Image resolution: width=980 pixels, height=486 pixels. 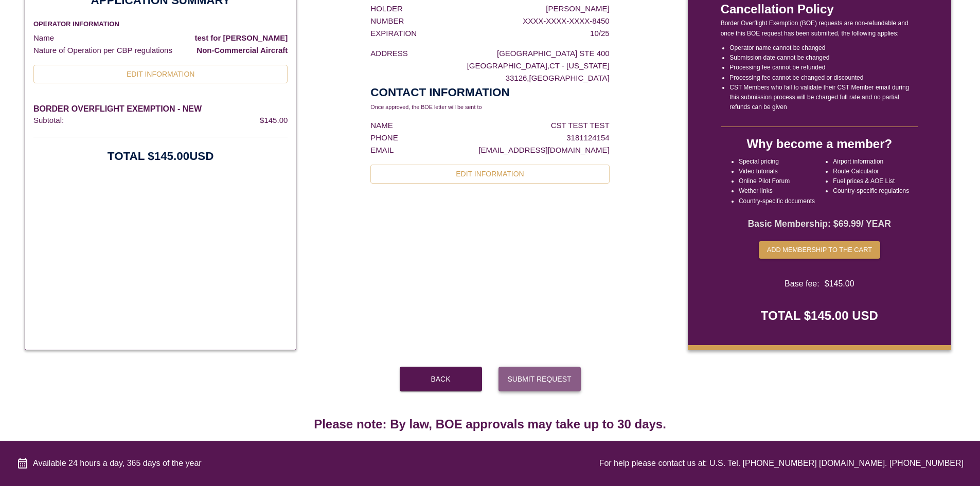 What do you see at coordinates (544, 125) in the screenshot?
I see `p: CST TEST TEST` at bounding box center [544, 125].